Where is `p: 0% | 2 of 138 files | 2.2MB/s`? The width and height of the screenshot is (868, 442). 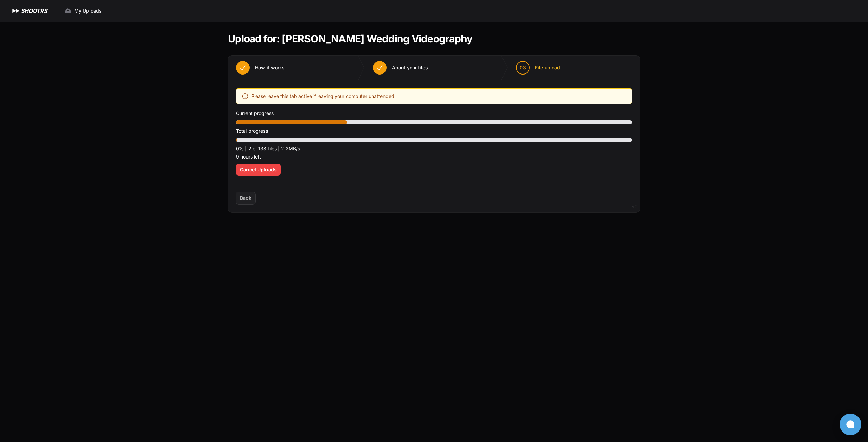
p: 0% | 2 of 138 files | 2.2MB/s is located at coordinates (434, 149).